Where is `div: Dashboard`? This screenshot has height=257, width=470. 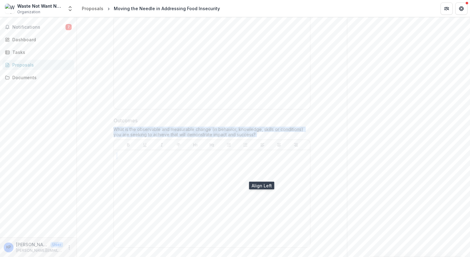 div: Dashboard is located at coordinates (41, 39).